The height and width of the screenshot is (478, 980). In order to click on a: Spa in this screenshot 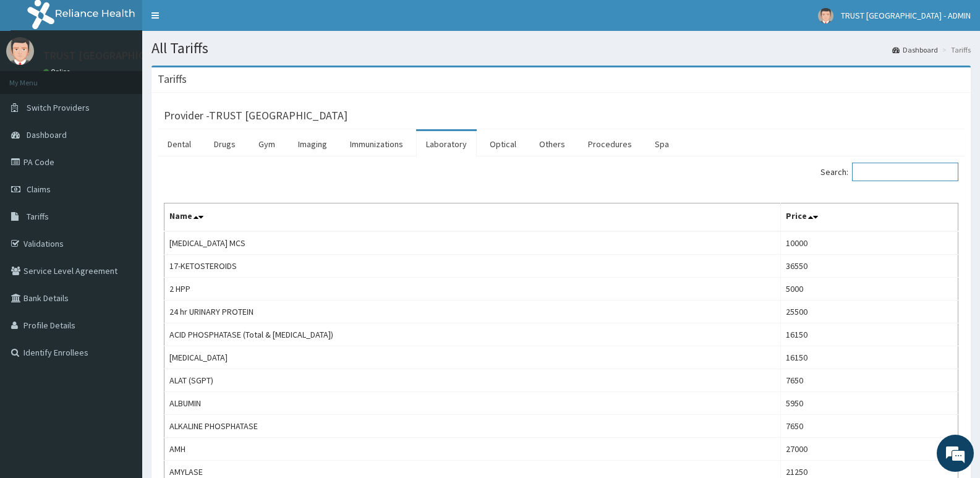, I will do `click(661, 144)`.